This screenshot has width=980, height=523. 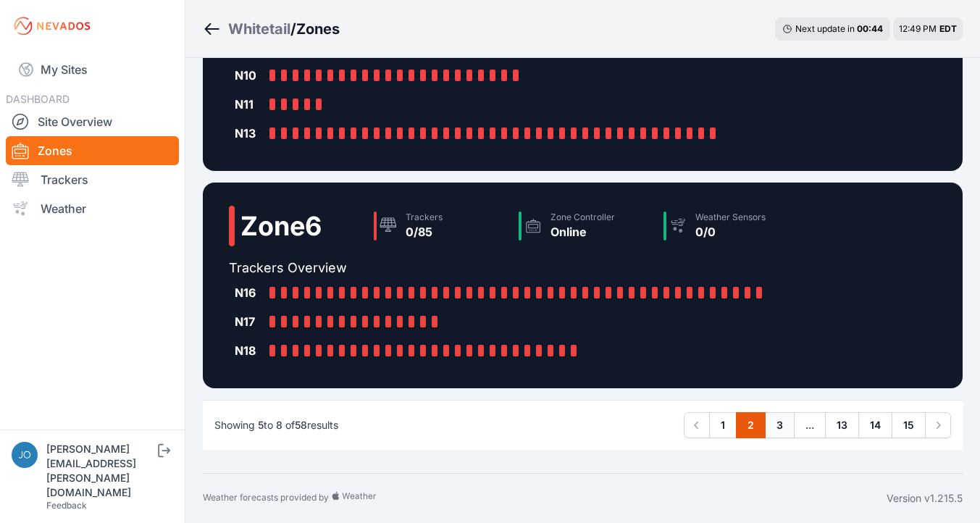 What do you see at coordinates (92, 180) in the screenshot?
I see `a: Trackers` at bounding box center [92, 180].